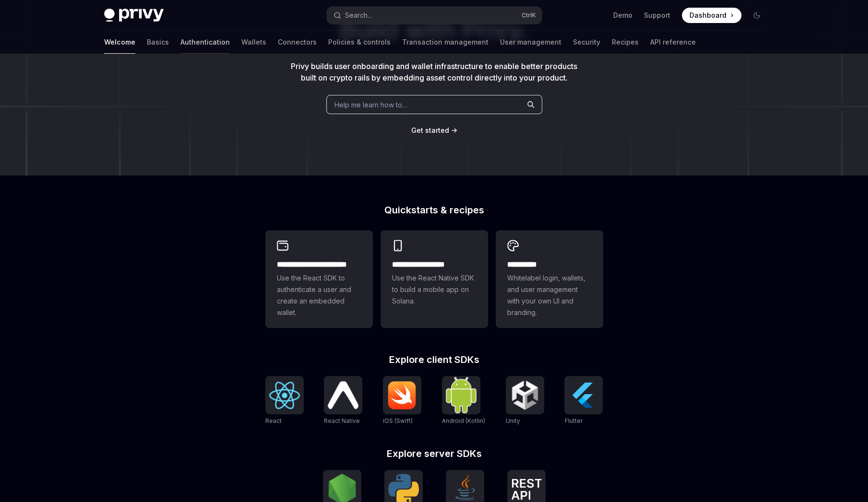 This screenshot has height=502, width=868. I want to click on a: Wallets, so click(254, 42).